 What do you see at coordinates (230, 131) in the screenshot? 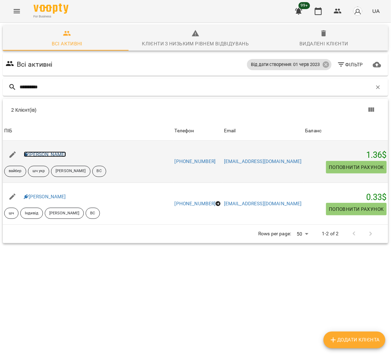
I see `div: Email` at bounding box center [230, 131].